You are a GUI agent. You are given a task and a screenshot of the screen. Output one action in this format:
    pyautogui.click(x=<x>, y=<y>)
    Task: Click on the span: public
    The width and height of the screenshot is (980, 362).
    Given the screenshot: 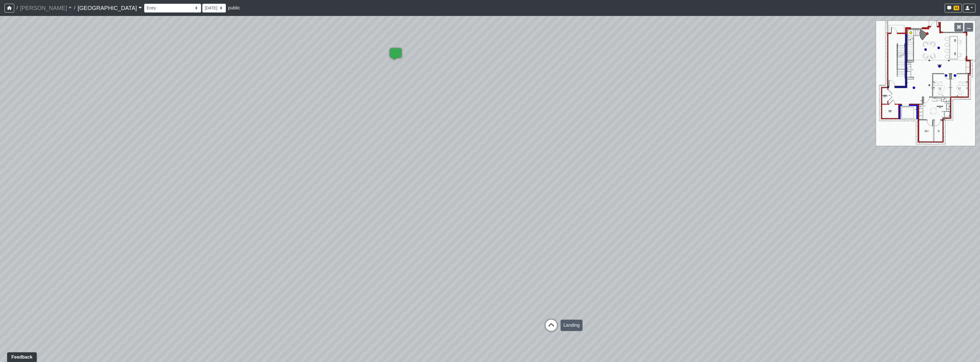 What is the action you would take?
    pyautogui.click(x=234, y=7)
    